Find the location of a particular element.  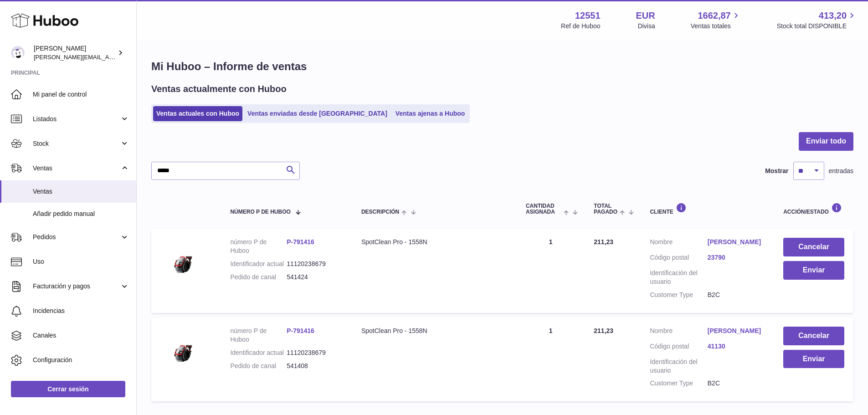

a: 1662,87 Ventas totales is located at coordinates (716, 20).